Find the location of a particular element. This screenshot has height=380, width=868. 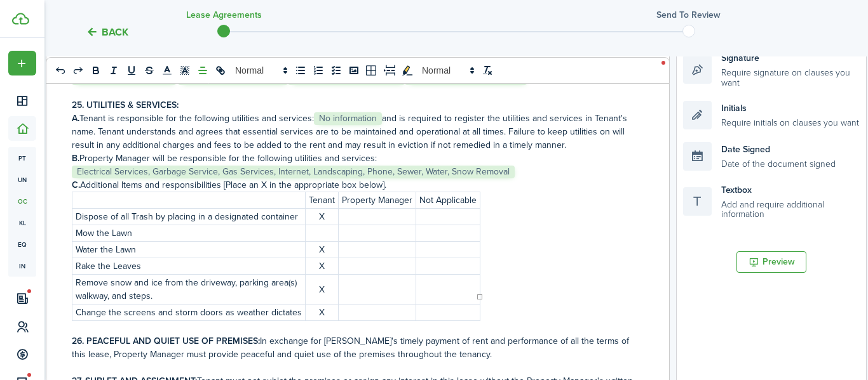

p: Mow the Lawn is located at coordinates (189, 233).